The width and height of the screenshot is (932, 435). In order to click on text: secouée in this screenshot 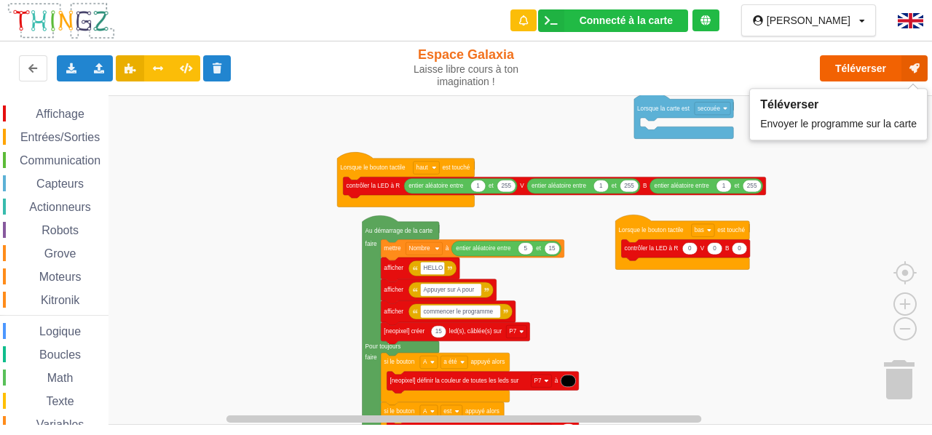, I will do `click(708, 108)`.